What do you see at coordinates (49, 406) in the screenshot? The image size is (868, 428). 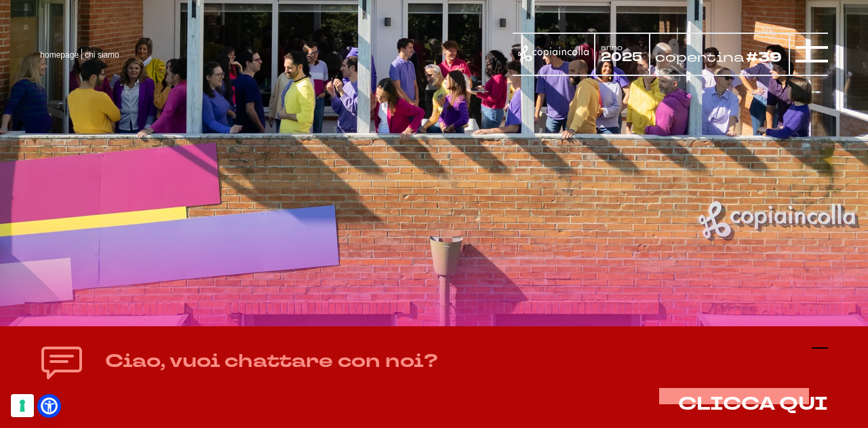 I see `a: Open Accessibility Menu` at bounding box center [49, 406].